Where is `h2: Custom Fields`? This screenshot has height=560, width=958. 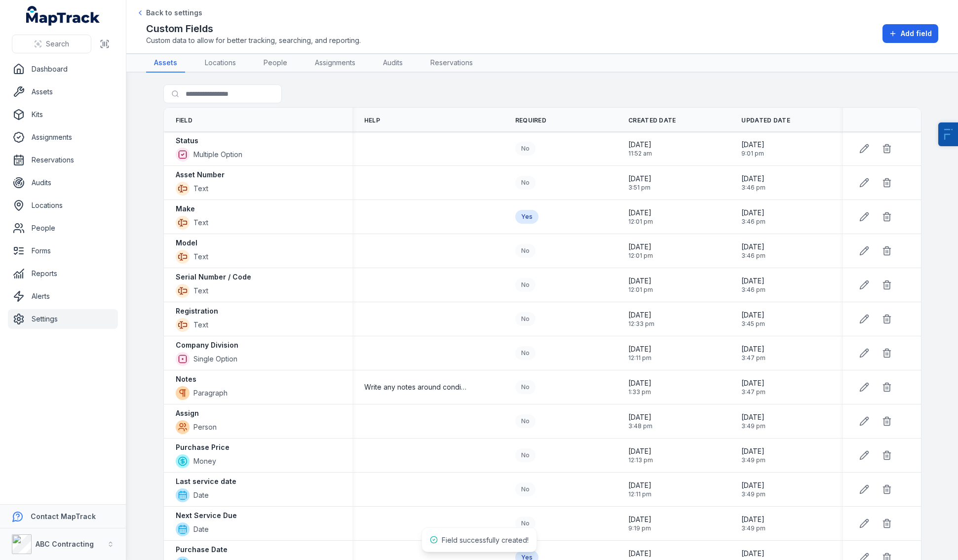
h2: Custom Fields is located at coordinates (254, 29).